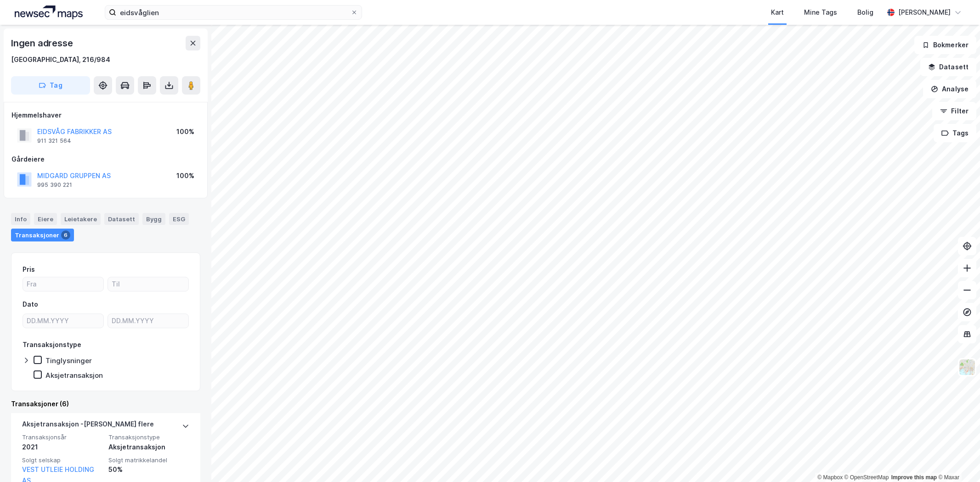 This screenshot has height=482, width=980. What do you see at coordinates (49, 12) in the screenshot?
I see `img: logo.a4113a55bc3d86da70a041830d287a7e.svg` at bounding box center [49, 12].